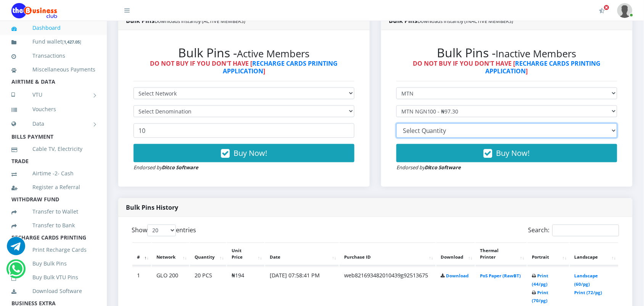 The height and width of the screenshot is (306, 644). What do you see at coordinates (455, 254) in the screenshot?
I see `th: Download: activate to sort column ascending` at bounding box center [455, 254].